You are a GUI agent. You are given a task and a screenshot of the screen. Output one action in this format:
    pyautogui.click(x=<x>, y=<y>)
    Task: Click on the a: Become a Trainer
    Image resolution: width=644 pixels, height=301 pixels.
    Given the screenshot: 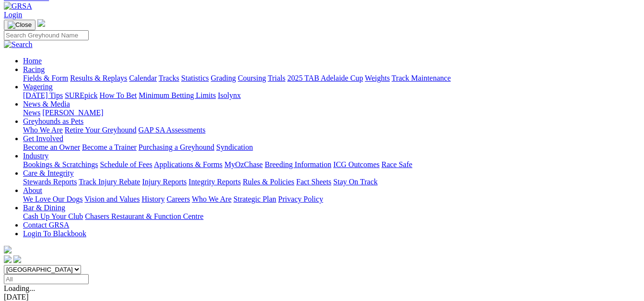 What is the action you would take?
    pyautogui.click(x=109, y=147)
    